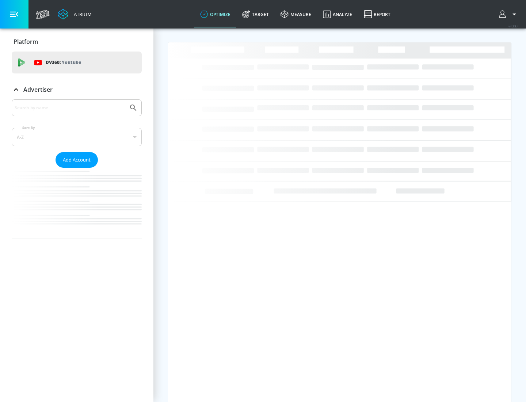  I want to click on label: Sort By, so click(29, 128).